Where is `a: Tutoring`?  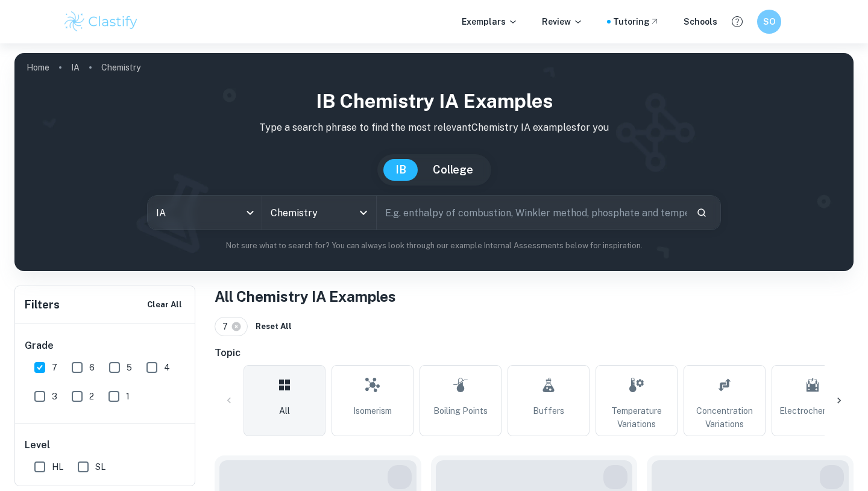
a: Tutoring is located at coordinates (636, 22).